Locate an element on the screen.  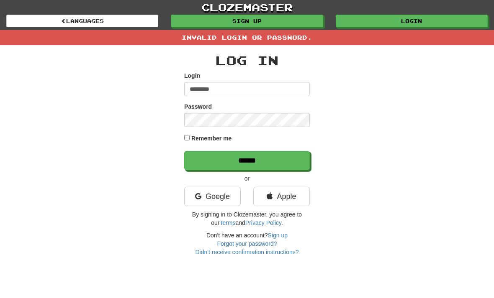
p: or is located at coordinates (247, 179).